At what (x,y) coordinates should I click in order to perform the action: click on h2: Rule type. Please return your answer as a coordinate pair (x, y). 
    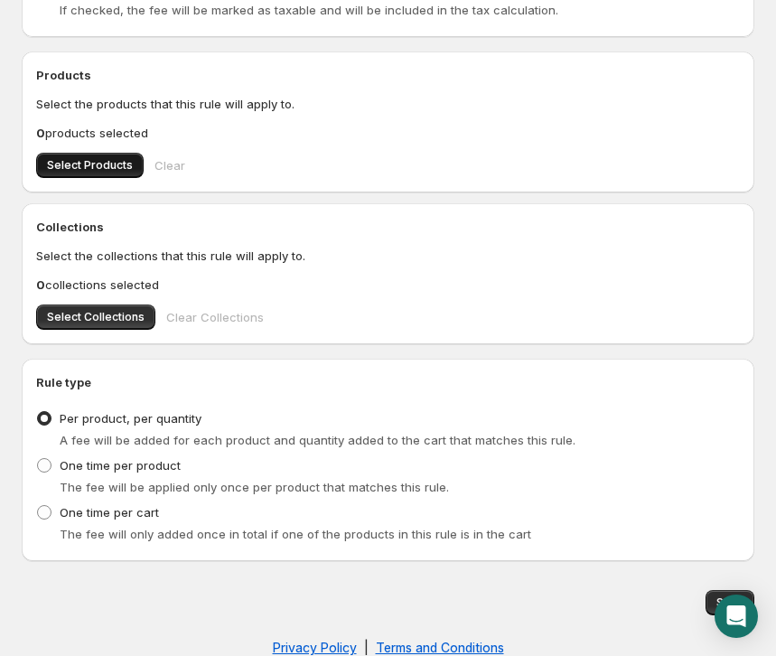
    Looking at the image, I should click on (387, 382).